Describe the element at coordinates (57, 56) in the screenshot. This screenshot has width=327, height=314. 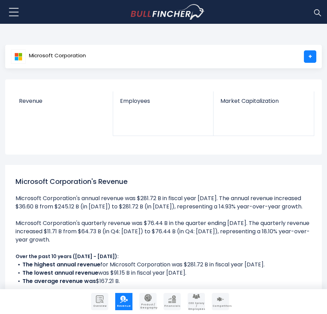
I see `span: Microsoft Corporation` at that location.